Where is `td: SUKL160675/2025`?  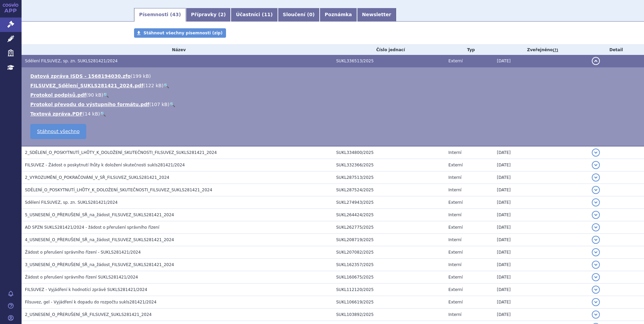 td: SUKL160675/2025 is located at coordinates (389, 278).